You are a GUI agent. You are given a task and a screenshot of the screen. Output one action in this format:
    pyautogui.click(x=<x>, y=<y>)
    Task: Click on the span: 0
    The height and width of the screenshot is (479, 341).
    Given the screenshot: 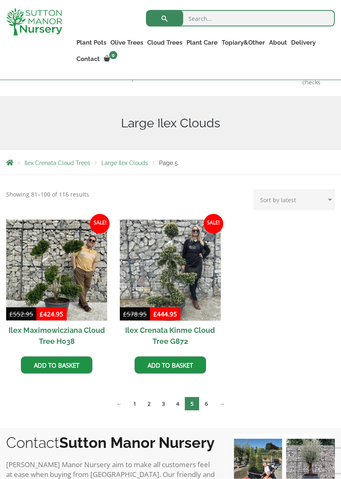 What is the action you would take?
    pyautogui.click(x=113, y=55)
    